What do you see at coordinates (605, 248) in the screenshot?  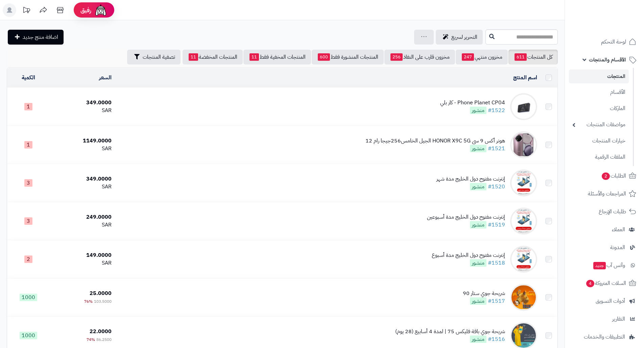 I see `a: المدونة` at bounding box center [605, 248].